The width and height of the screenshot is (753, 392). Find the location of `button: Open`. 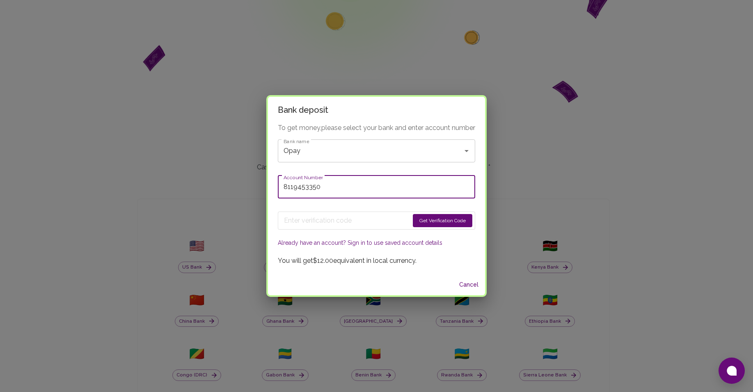

button: Open is located at coordinates (466, 151).